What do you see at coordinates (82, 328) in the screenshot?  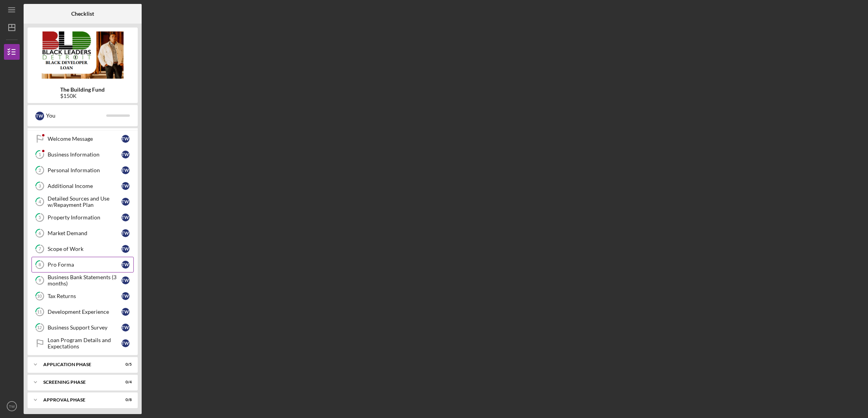 I see `a: 12Business Support SurveyTW` at bounding box center [82, 328].